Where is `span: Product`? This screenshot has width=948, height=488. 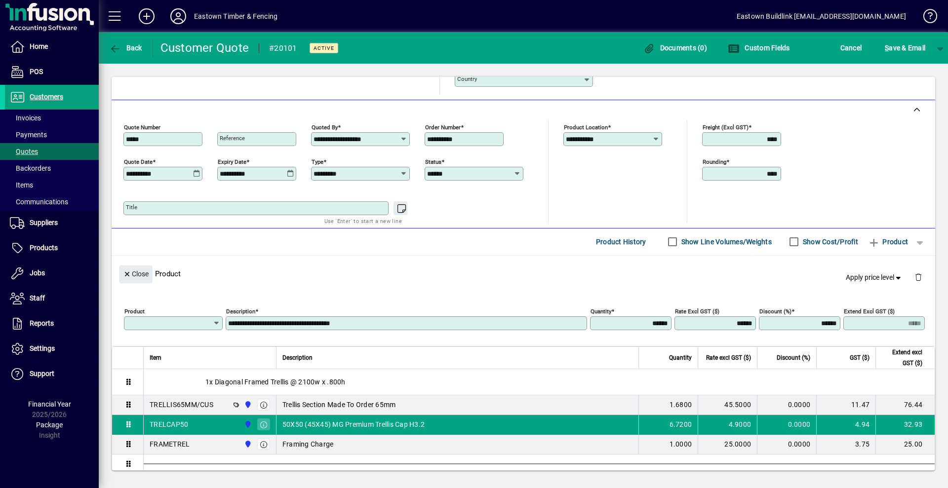
span: Product is located at coordinates (888, 242).